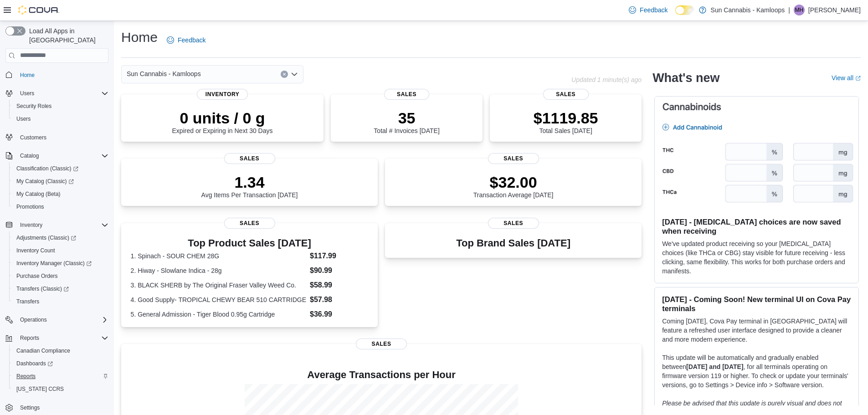 The image size is (868, 415). What do you see at coordinates (218, 299) in the screenshot?
I see `dt: 4. Good Supply- TROPICAL CHEWY BEAR 510 CARTRIDGE` at bounding box center [218, 299].